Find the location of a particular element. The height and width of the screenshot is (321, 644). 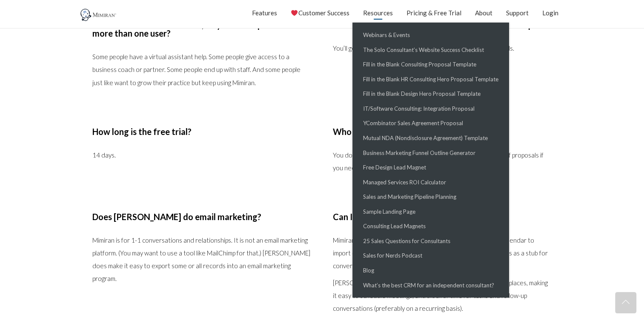

a: Fill in the Blank HR Consulting Hero Proposal Template is located at coordinates (431, 79).